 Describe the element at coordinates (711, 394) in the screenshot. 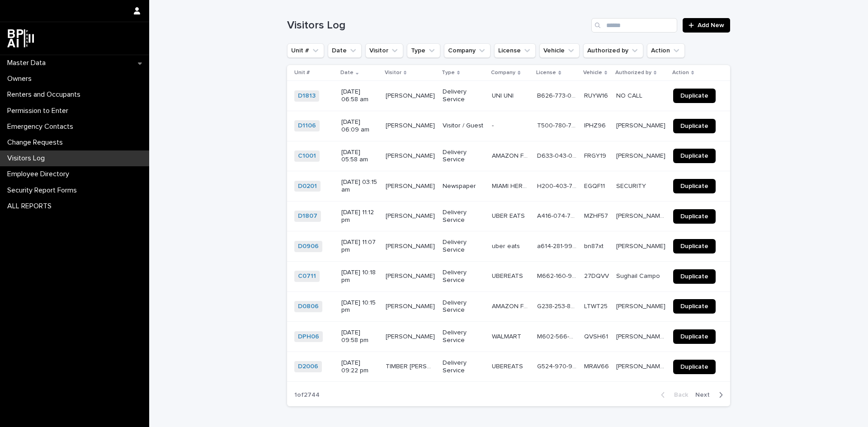

I see `button: Next` at that location.